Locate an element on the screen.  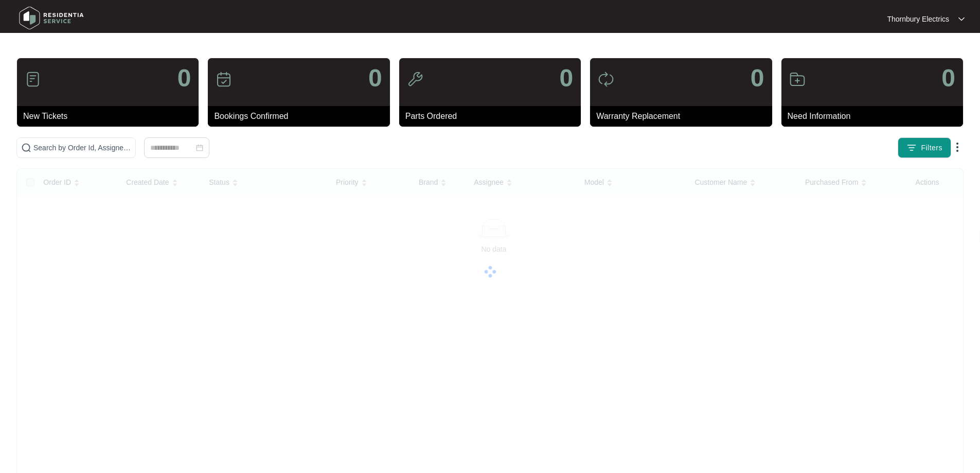
img: search-icon is located at coordinates (27, 147).